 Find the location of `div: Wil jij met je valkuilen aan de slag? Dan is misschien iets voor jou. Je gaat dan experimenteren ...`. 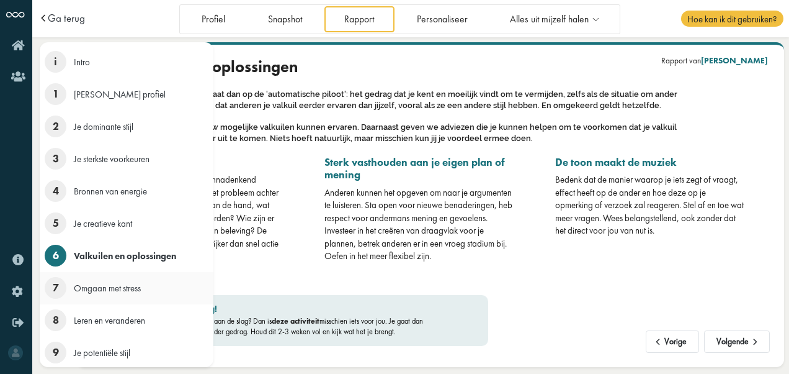

div: Wil jij met je valkuilen aan de slag? Dan is misschien iets voor jou. Je gaat dan experimenteren ... is located at coordinates (303, 326).